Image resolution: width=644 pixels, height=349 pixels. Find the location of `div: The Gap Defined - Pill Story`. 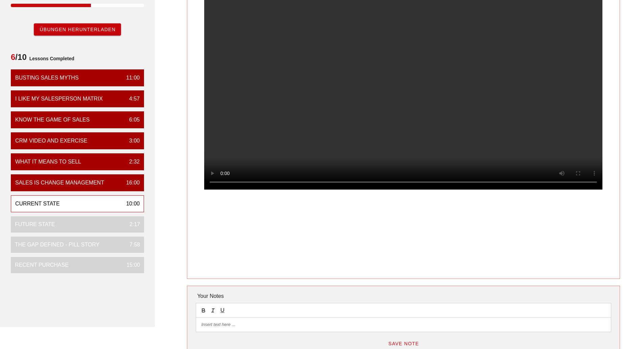

div: The Gap Defined - Pill Story is located at coordinates (57, 245).